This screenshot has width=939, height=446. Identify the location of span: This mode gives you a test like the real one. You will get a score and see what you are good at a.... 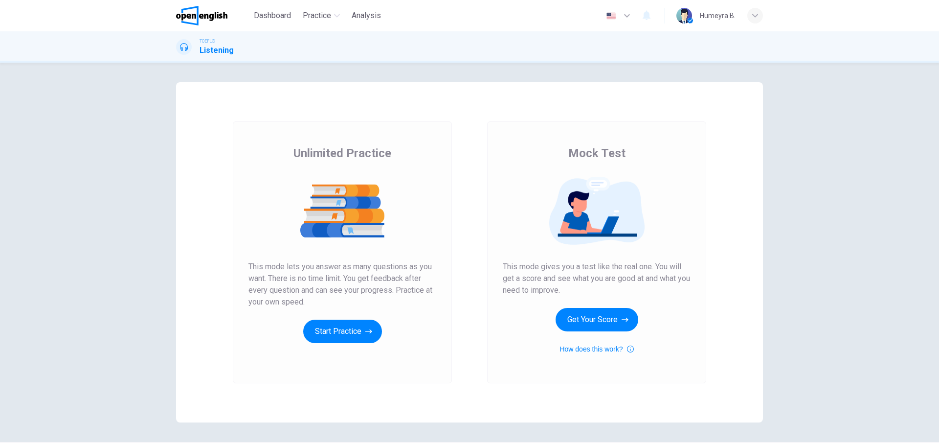
(597, 278).